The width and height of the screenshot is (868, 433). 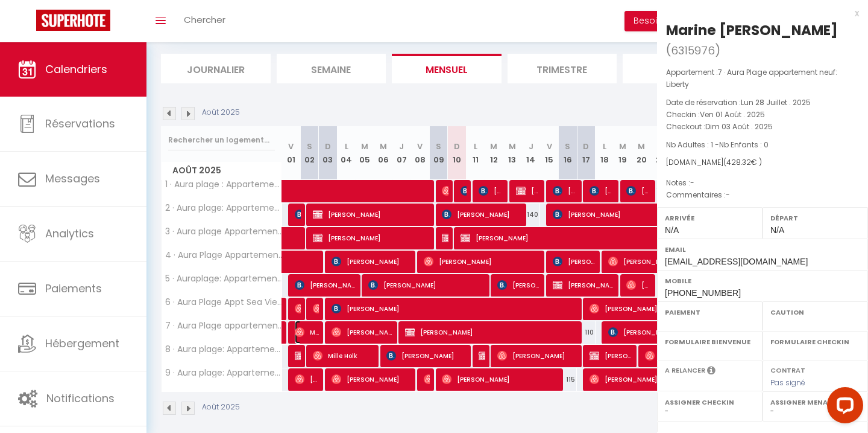 I want to click on label: Départ, so click(x=815, y=218).